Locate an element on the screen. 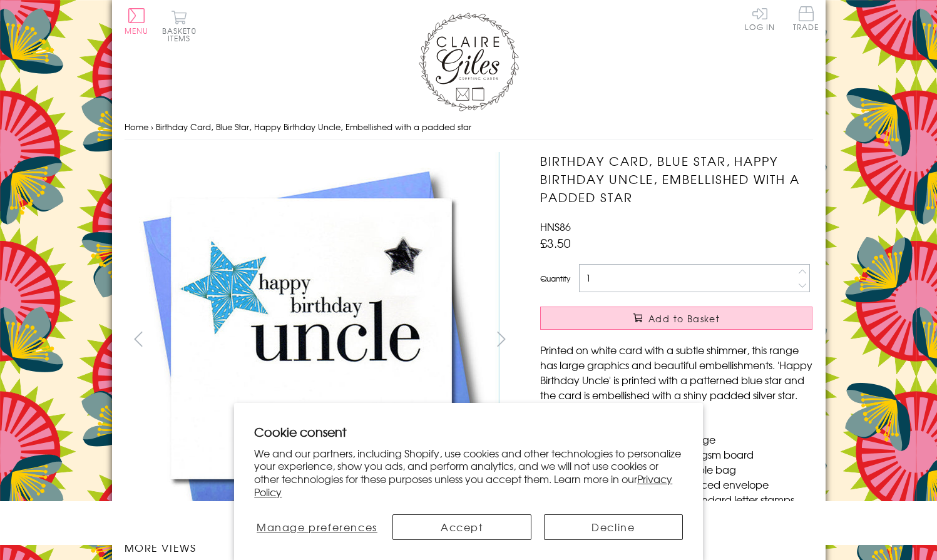 Image resolution: width=937 pixels, height=560 pixels. span: Trade is located at coordinates (806, 18).